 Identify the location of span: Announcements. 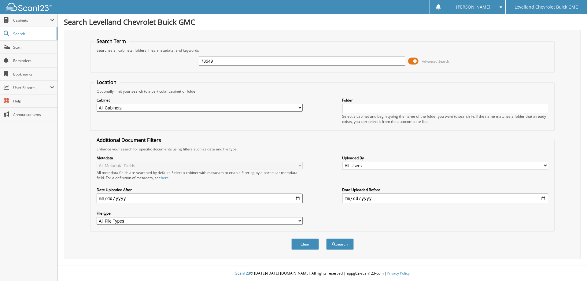
(34, 114).